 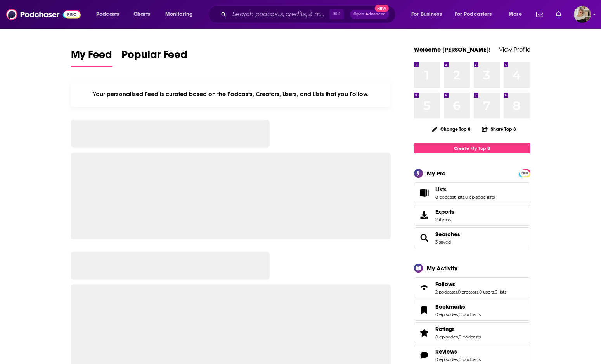 What do you see at coordinates (516, 14) in the screenshot?
I see `span: More` at bounding box center [516, 14].